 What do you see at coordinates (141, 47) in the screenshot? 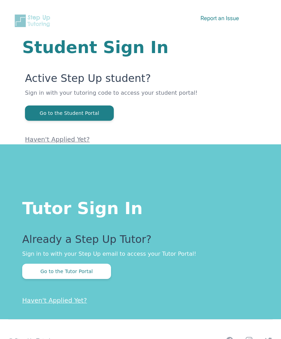
I see `h1: Student Sign In` at bounding box center [141, 47].